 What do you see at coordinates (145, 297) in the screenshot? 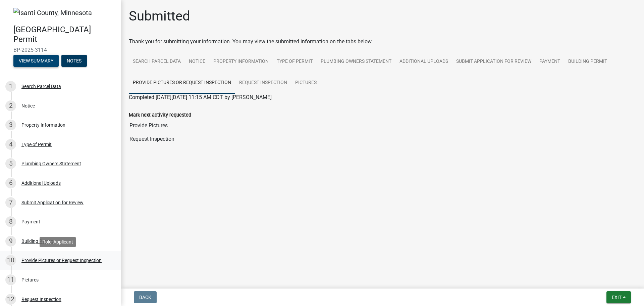
I see `span: Back` at bounding box center [145, 297].